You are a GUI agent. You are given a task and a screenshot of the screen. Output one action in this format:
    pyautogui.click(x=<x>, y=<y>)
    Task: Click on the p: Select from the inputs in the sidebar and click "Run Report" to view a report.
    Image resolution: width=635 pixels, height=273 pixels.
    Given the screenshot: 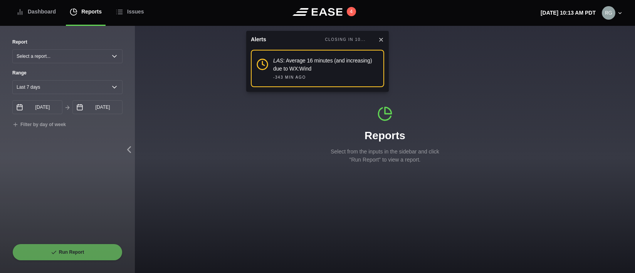 What is the action you would take?
    pyautogui.click(x=385, y=156)
    